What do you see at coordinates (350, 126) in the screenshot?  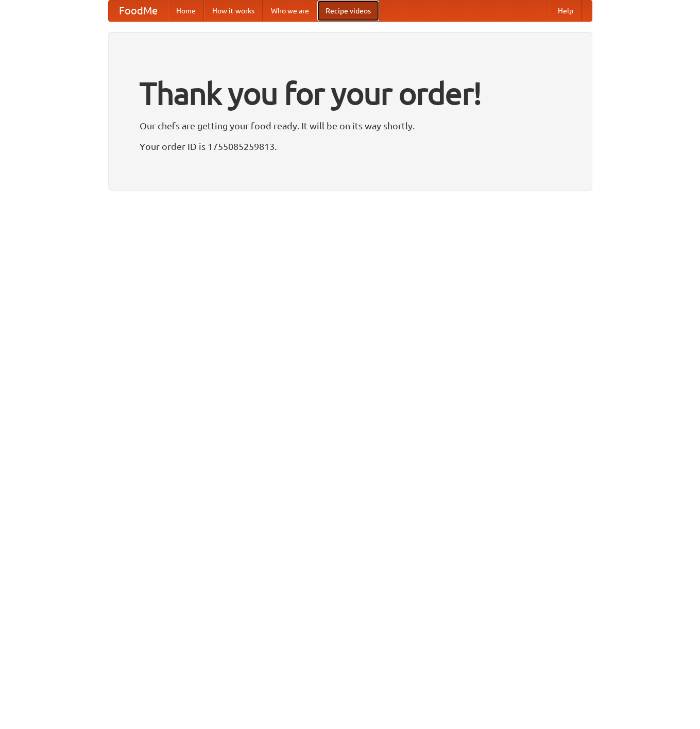 I see `p: Our chefs are getting your food ready. It will be on its way shortly.` at bounding box center [350, 126].